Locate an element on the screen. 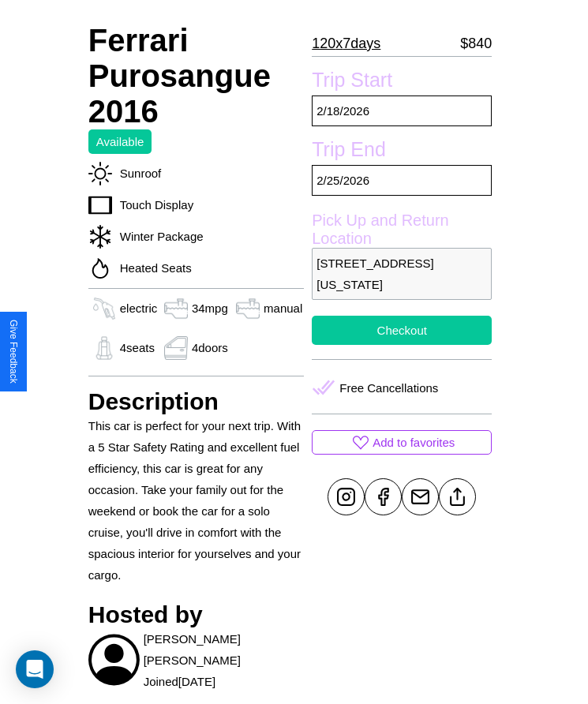  p: 4 seats is located at coordinates (137, 347).